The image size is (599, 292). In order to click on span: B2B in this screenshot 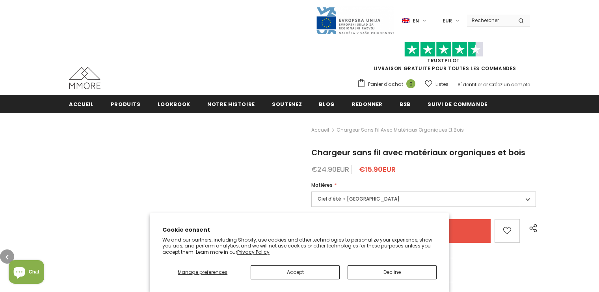, I will do `click(405, 104)`.